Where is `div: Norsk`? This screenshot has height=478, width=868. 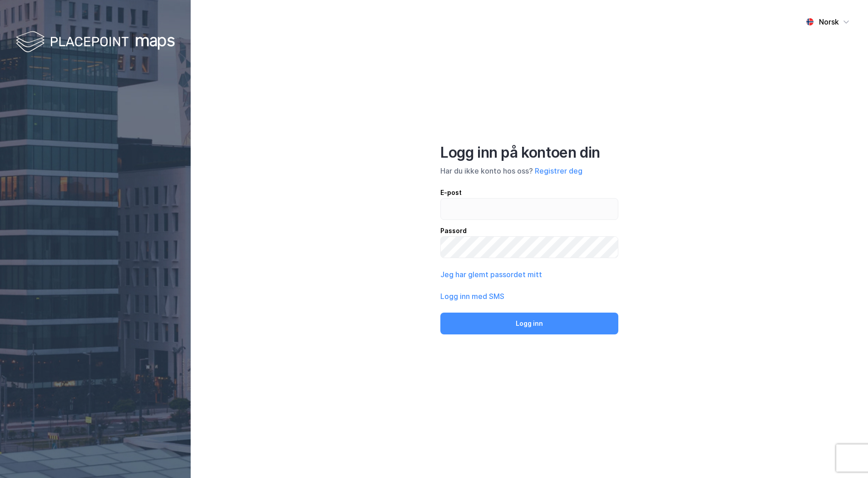 div: Norsk is located at coordinates (829, 22).